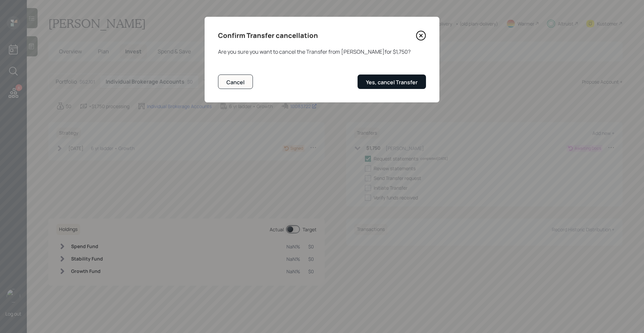  Describe the element at coordinates (391, 81) in the screenshot. I see `button: Yes, cancel Transfer` at that location.